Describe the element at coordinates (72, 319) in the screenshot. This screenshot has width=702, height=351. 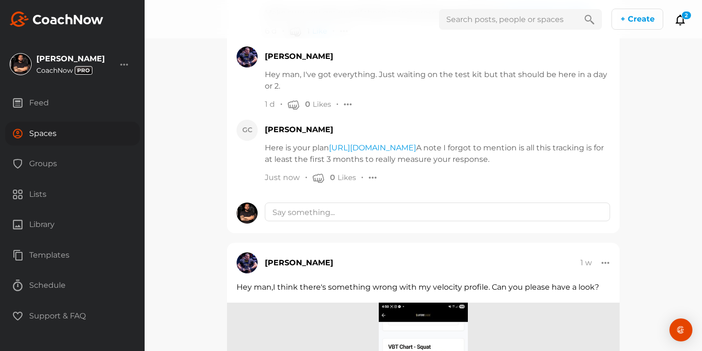
I see `a: Support & FAQ` at that location.